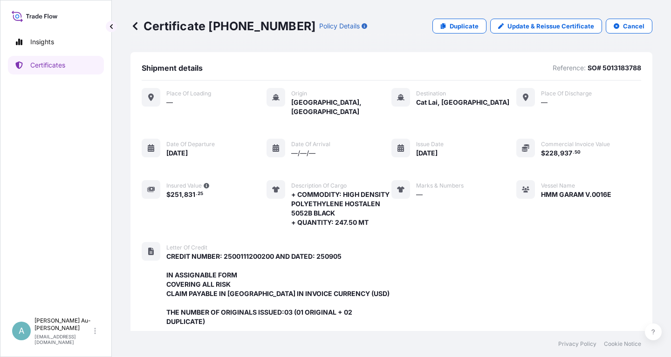 The width and height of the screenshot is (671, 357). I want to click on span: Date of departure, so click(190, 144).